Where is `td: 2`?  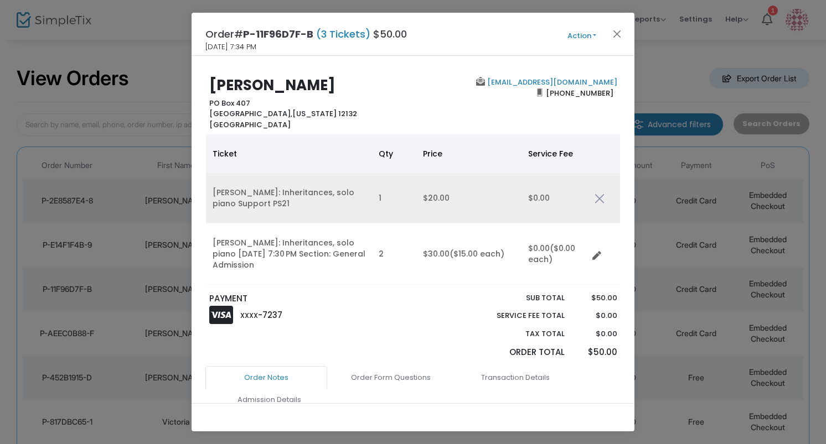 td: 2 is located at coordinates (394, 254).